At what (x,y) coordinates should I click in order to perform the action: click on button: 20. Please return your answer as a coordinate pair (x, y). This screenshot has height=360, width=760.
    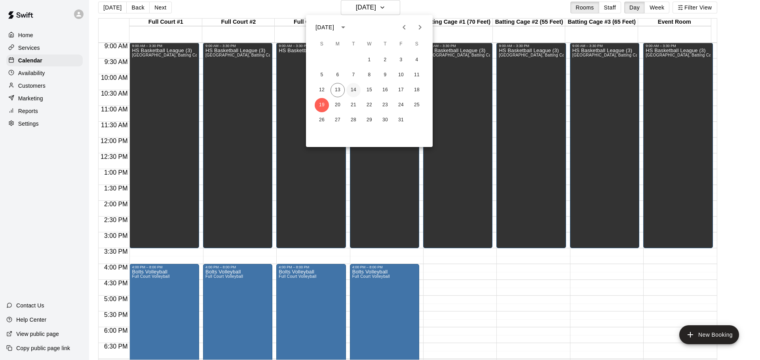
    Looking at the image, I should click on (337, 105).